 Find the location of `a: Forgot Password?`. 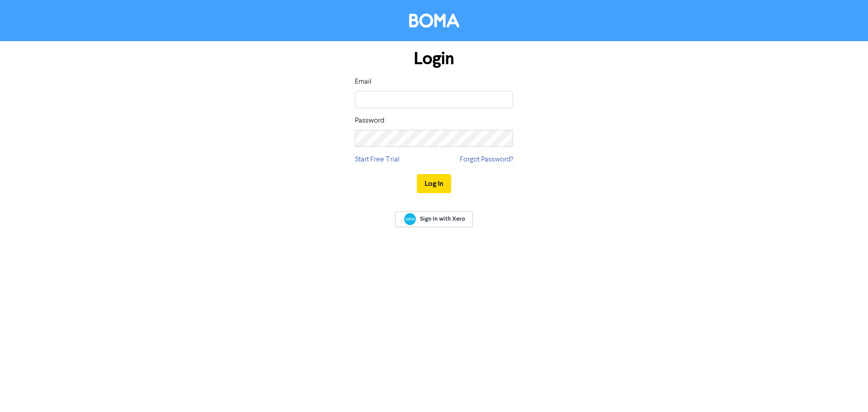

a: Forgot Password? is located at coordinates (486, 160).